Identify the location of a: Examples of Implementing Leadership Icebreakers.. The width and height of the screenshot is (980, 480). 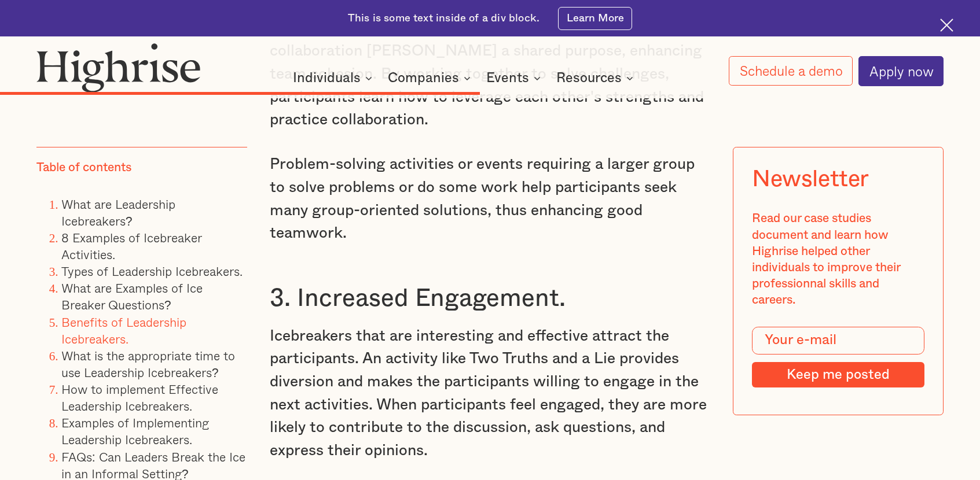
(135, 431).